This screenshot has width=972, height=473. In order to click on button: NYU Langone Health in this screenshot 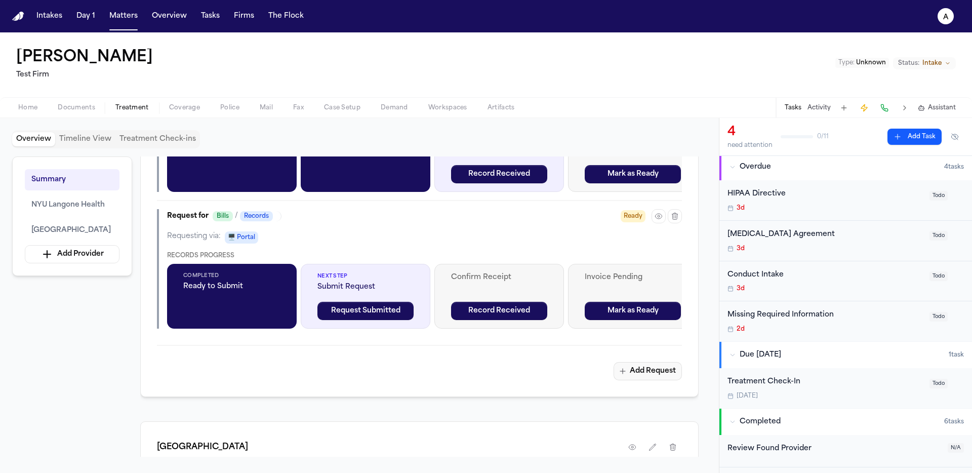, I will do `click(72, 205)`.